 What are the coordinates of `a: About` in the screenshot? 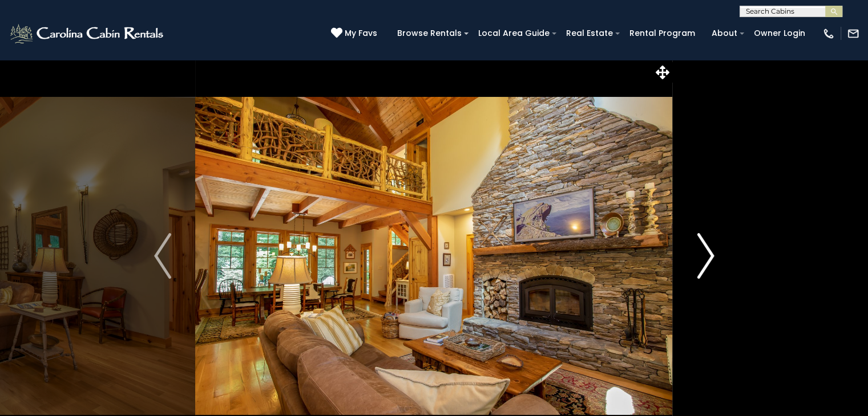 It's located at (724, 33).